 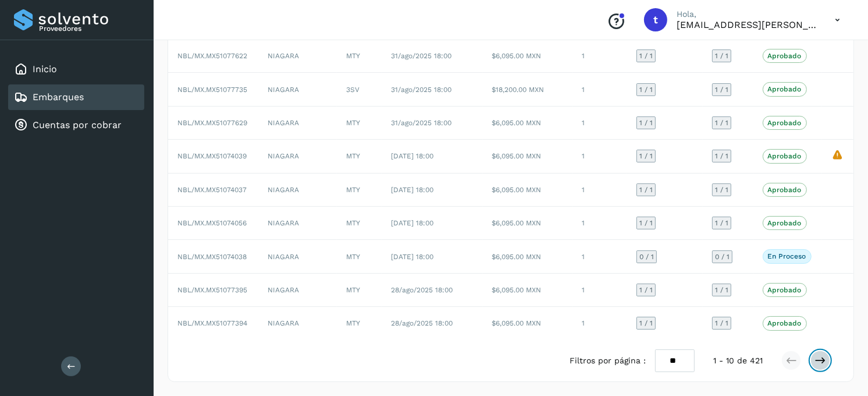 I want to click on span: NBL/MX.MX51077622, so click(x=212, y=56).